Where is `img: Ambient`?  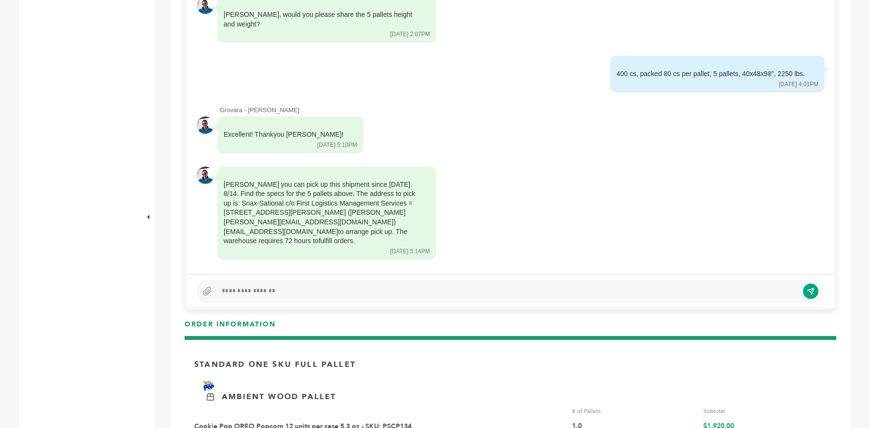 img: Ambient is located at coordinates (210, 397).